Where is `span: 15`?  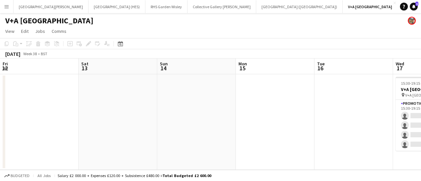
span: 15 is located at coordinates (242, 68).